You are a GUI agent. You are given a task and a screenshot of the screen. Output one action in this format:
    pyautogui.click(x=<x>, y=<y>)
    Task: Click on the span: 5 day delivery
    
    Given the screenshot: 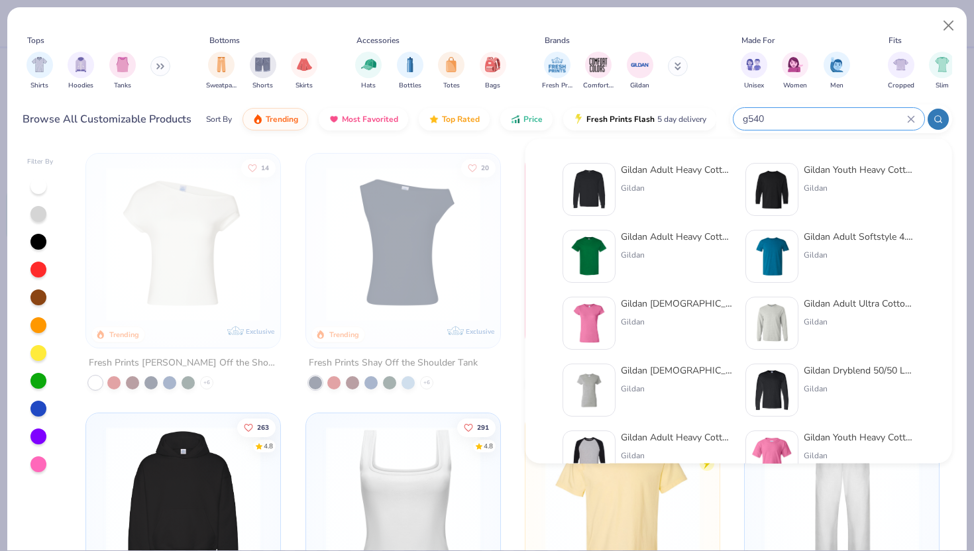 What is the action you would take?
    pyautogui.click(x=682, y=119)
    